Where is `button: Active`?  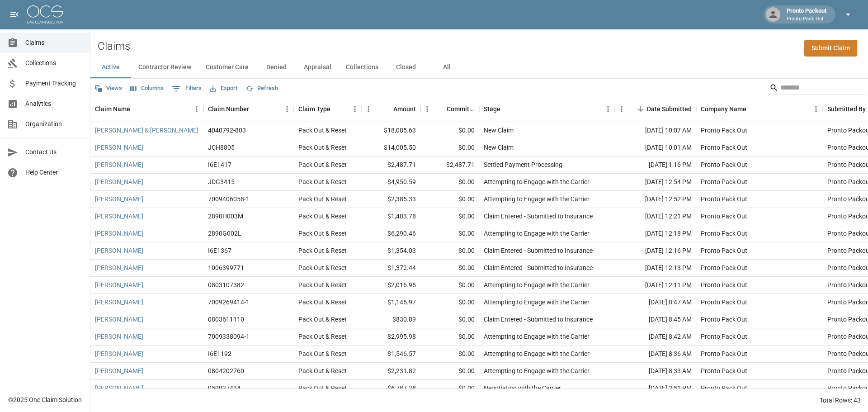
button: Active is located at coordinates (111, 68).